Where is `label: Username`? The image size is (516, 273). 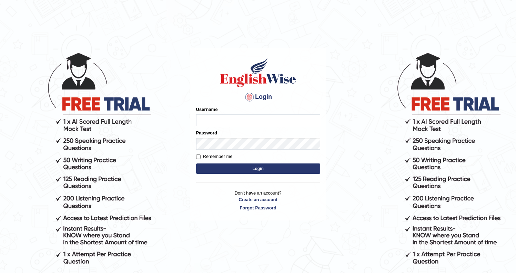 label: Username is located at coordinates (207, 109).